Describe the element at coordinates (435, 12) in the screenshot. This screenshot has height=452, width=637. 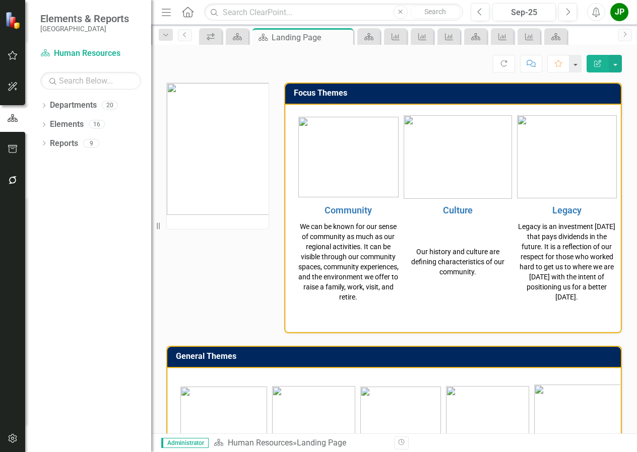
I see `button: Search` at that location.